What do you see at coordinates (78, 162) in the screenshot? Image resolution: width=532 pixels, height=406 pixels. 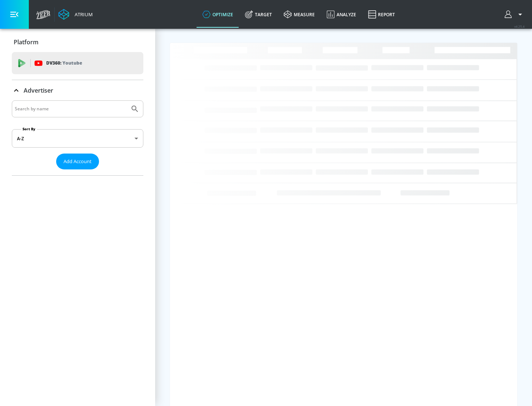 I see `button: Add Account` at bounding box center [78, 162].